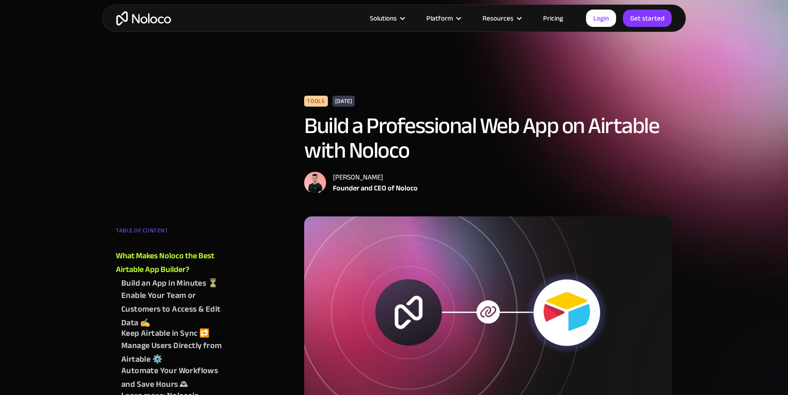 This screenshot has width=788, height=395. What do you see at coordinates (553, 18) in the screenshot?
I see `a: Pricing` at bounding box center [553, 18].